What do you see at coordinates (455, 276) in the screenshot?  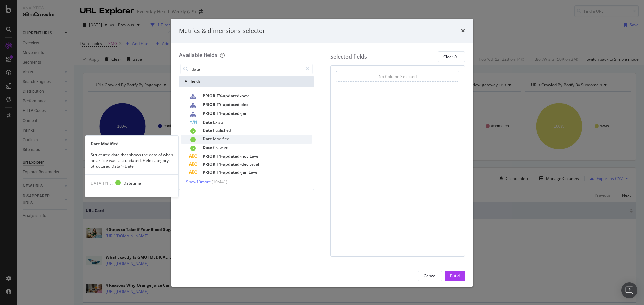 I see `button: Build` at bounding box center [455, 276].